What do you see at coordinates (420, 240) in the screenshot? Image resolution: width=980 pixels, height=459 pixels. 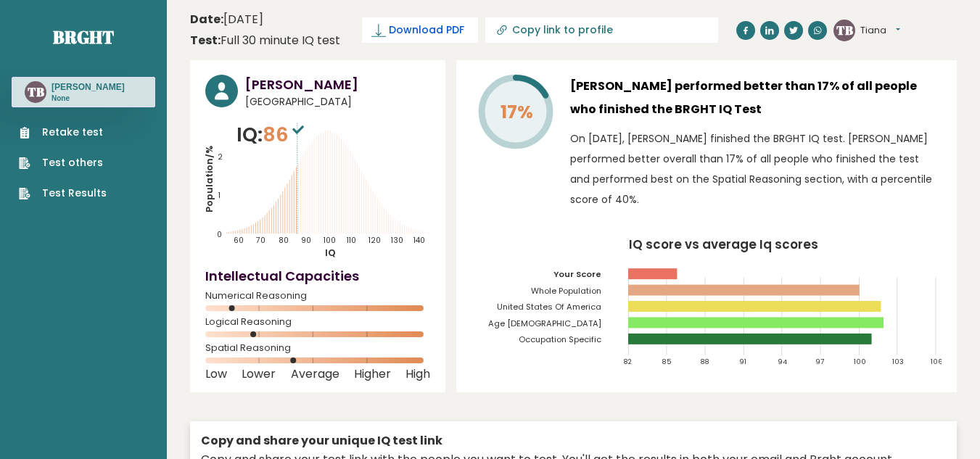 I see `tspan: 140` at bounding box center [420, 240].